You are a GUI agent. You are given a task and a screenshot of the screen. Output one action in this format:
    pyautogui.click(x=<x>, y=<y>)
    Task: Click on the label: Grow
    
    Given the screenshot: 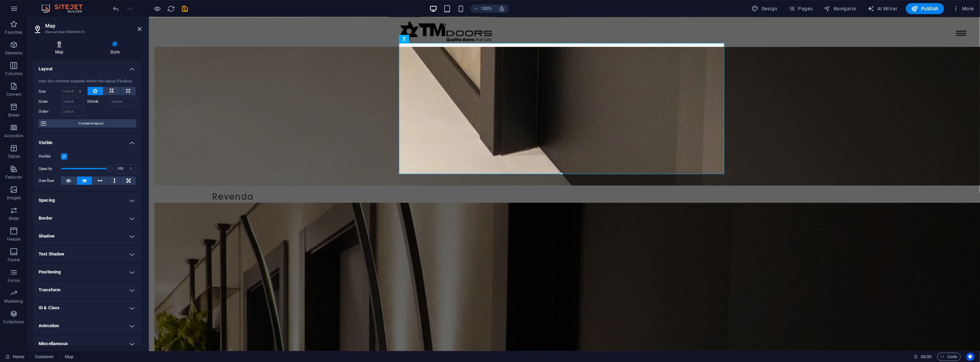 What is the action you would take?
    pyautogui.click(x=50, y=102)
    